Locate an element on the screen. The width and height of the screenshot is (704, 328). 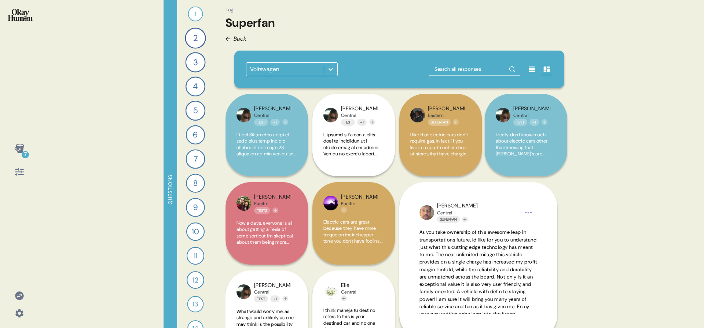
img: profilepic_3897993240216201.jpg is located at coordinates (331, 203).